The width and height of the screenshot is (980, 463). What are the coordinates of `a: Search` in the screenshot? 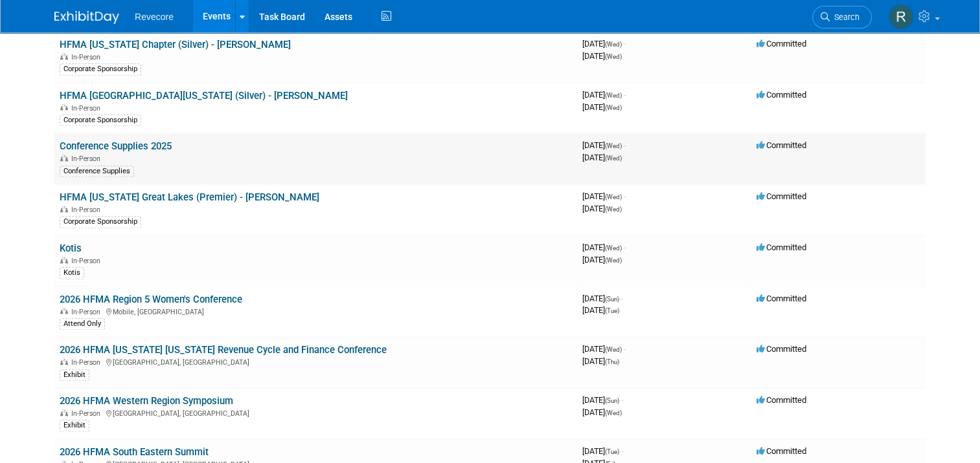 It's located at (842, 17).